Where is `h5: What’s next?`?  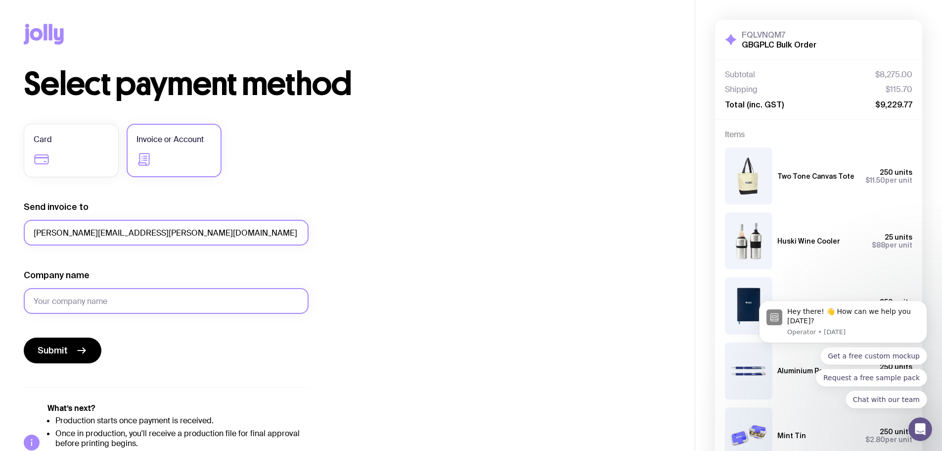
h5: What’s next? is located at coordinates (178, 408).